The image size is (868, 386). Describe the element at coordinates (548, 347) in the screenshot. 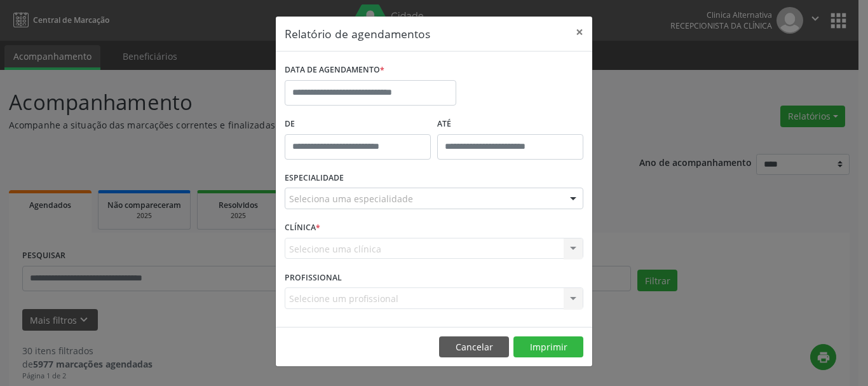

I see `button: Imprimir` at that location.